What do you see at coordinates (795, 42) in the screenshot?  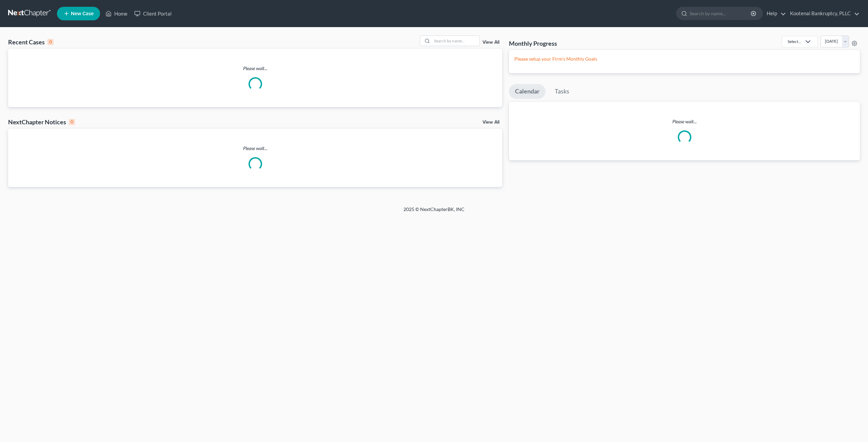 I see `div: Select...` at bounding box center [795, 42].